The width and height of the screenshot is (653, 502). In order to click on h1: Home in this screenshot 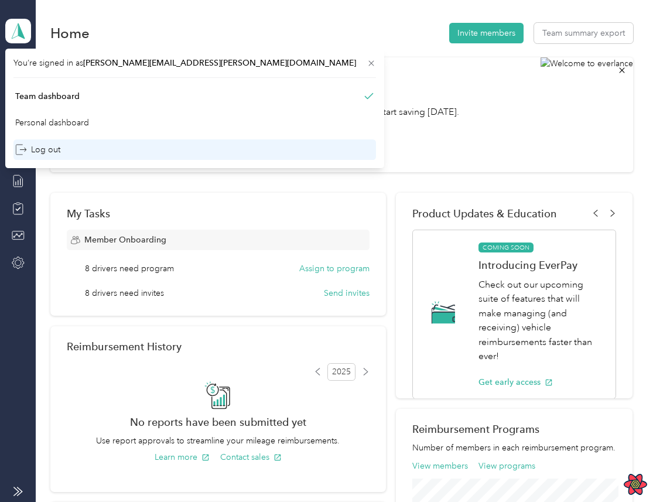, I will do `click(70, 33)`.